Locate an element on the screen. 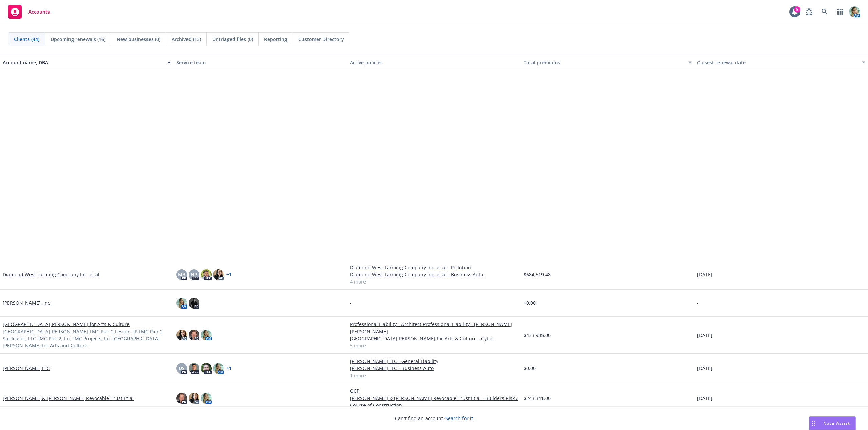 The width and height of the screenshot is (868, 430). span: Accounts is located at coordinates (39, 12).